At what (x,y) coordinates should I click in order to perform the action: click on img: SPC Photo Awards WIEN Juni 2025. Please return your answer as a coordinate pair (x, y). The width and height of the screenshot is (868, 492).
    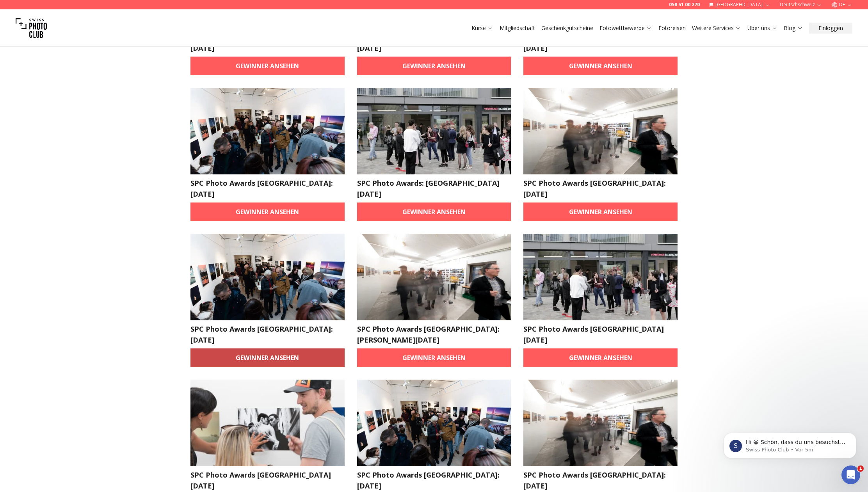
    Looking at the image, I should click on (267, 423).